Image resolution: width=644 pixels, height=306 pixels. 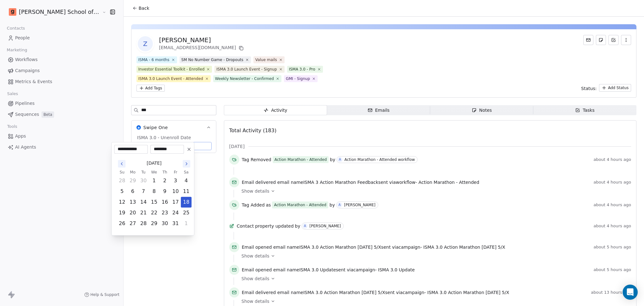 I want to click on button: Tuesday, October 7th, 2025, so click(x=143, y=191).